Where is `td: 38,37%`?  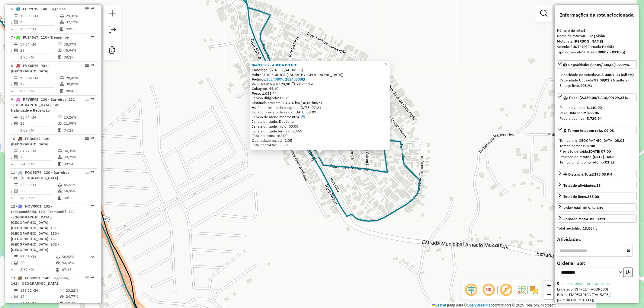
td: 38,37% is located at coordinates (79, 44).